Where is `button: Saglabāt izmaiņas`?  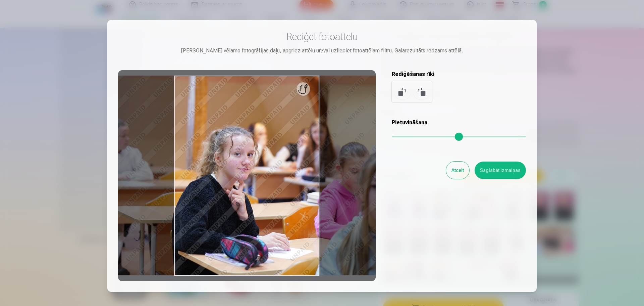 button: Saglabāt izmaiņas is located at coordinates (500, 170).